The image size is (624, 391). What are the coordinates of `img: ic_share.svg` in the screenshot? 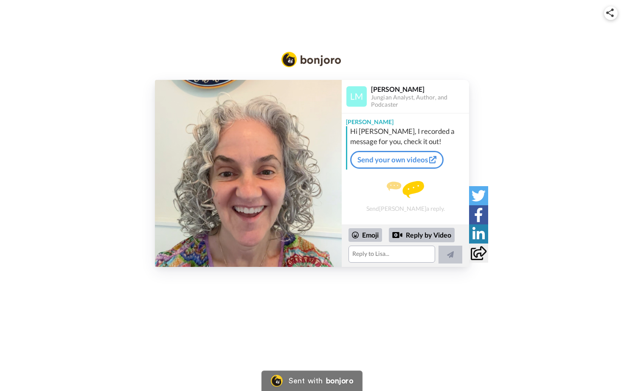 It's located at (610, 13).